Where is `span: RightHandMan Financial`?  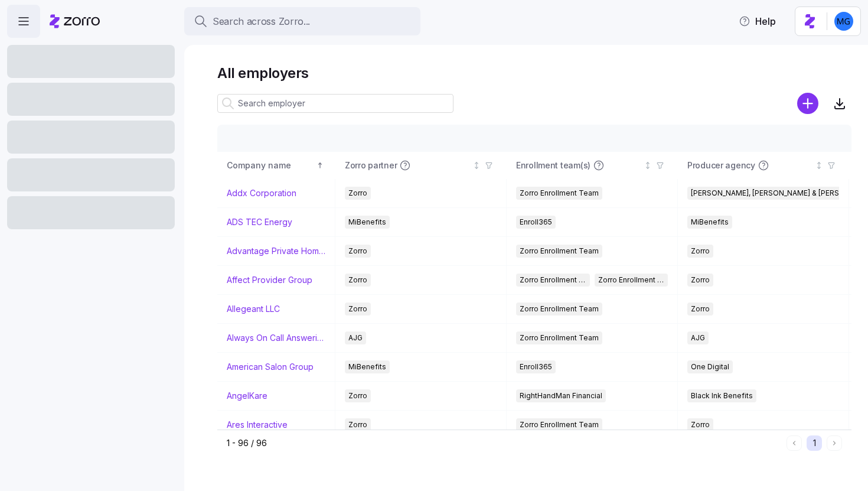
span: RightHandMan Financial is located at coordinates (561, 396).